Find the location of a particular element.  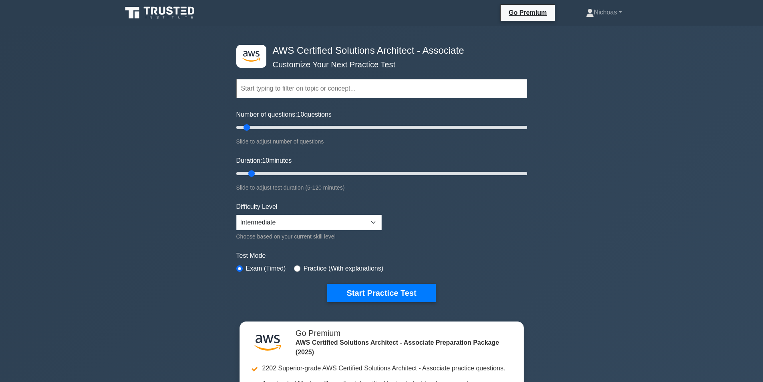

label: Duration: minutes is located at coordinates (264, 161).